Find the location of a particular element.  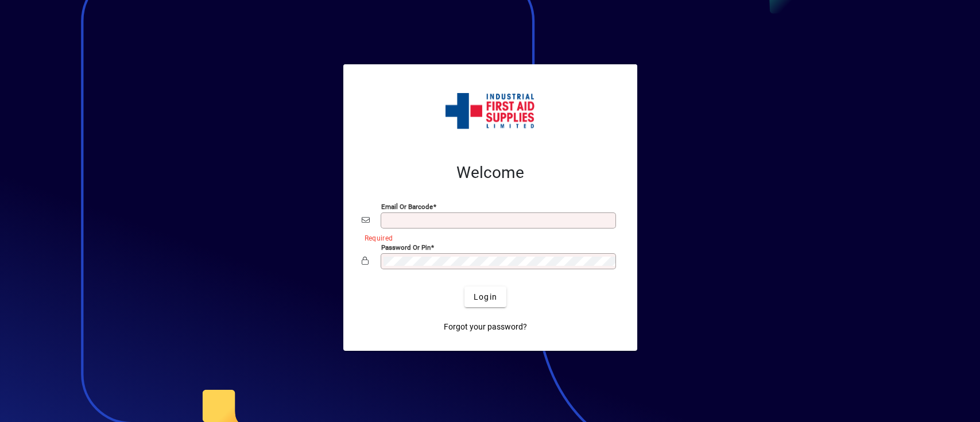

button: Login is located at coordinates (485, 297).